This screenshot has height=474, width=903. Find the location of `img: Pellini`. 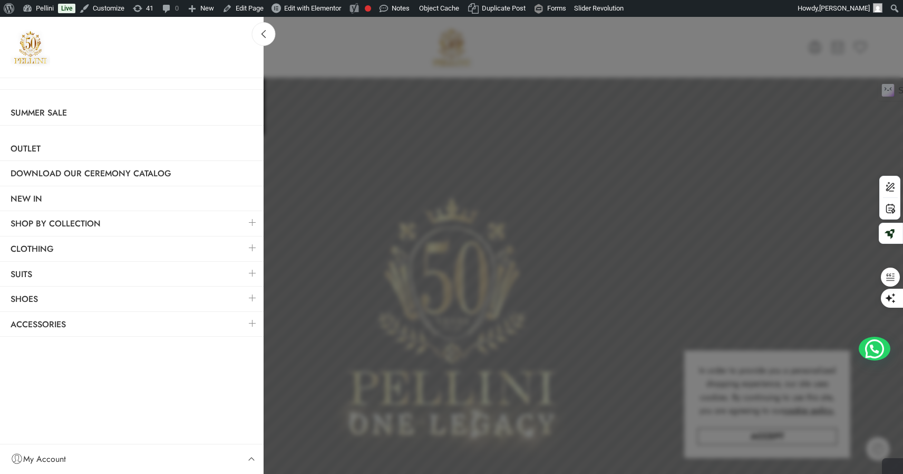

img: Pellini is located at coordinates (30, 47).